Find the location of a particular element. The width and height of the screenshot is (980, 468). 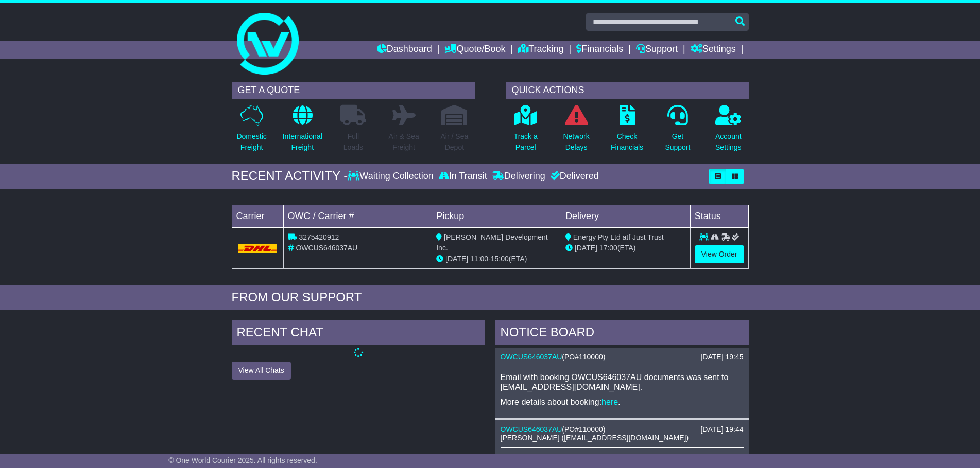

div: Delivering is located at coordinates (519, 177).